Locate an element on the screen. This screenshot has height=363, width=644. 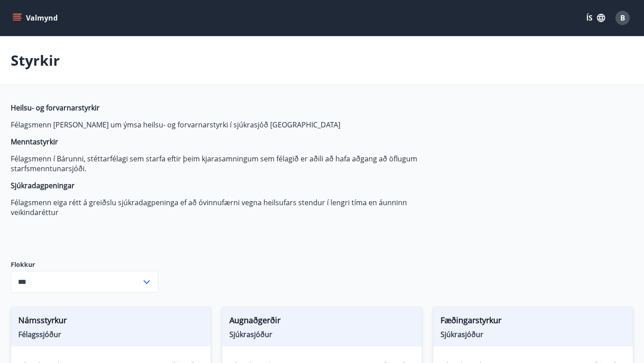
span: Augnaðgerðir is located at coordinates (322, 322).